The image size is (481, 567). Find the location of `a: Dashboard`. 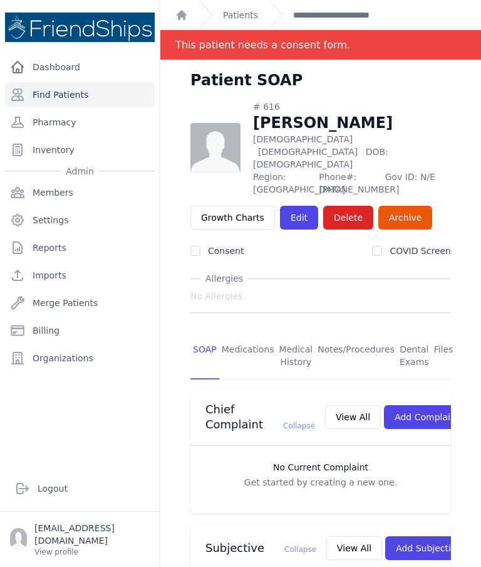

a: Dashboard is located at coordinates (80, 67).